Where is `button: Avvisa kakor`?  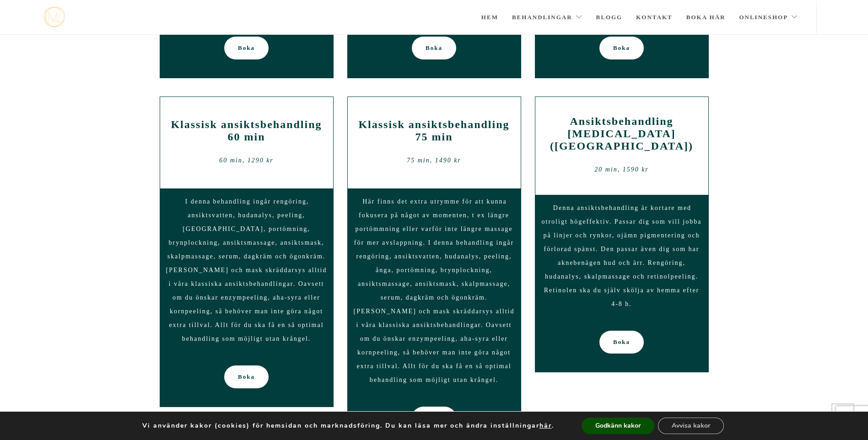 button: Avvisa kakor is located at coordinates (691, 426).